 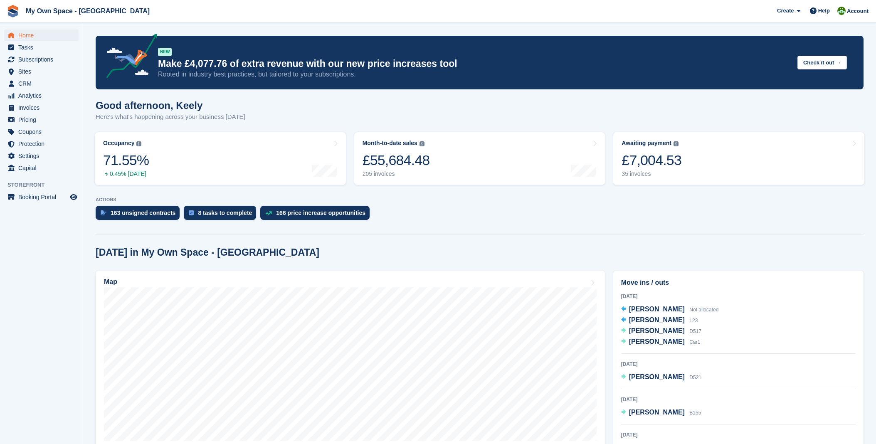 What do you see at coordinates (140, 215) in the screenshot?
I see `a: 163 unsigned contracts` at bounding box center [140, 215].